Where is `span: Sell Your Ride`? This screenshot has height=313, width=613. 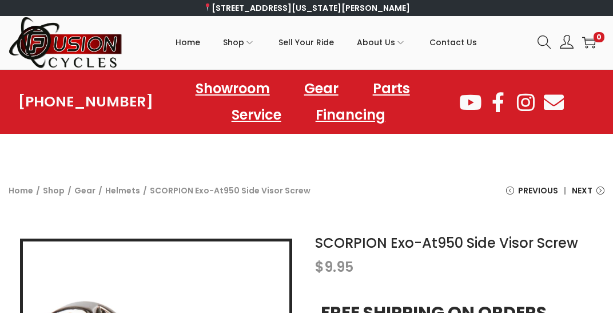 span: Sell Your Ride is located at coordinates (306, 42).